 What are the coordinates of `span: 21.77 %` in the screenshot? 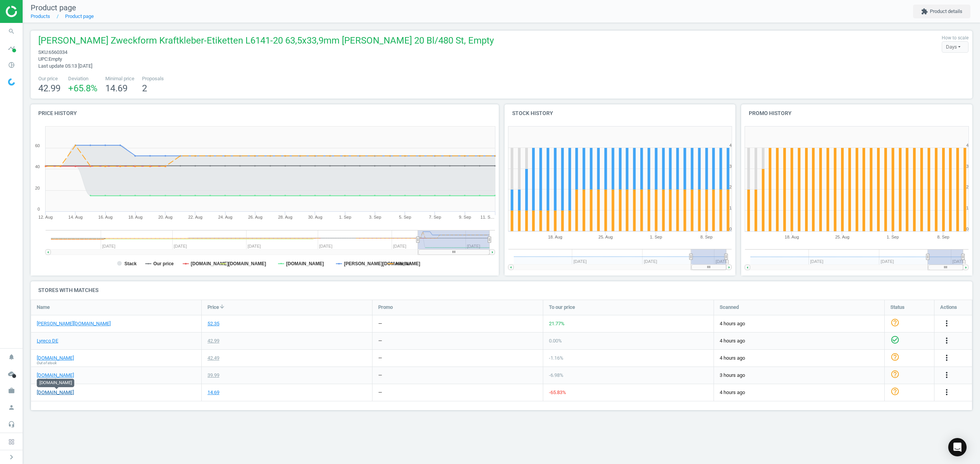 It's located at (556, 324).